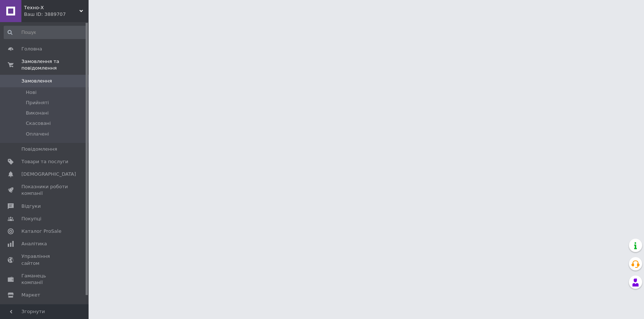 Image resolution: width=644 pixels, height=319 pixels. I want to click on span: Нові, so click(31, 93).